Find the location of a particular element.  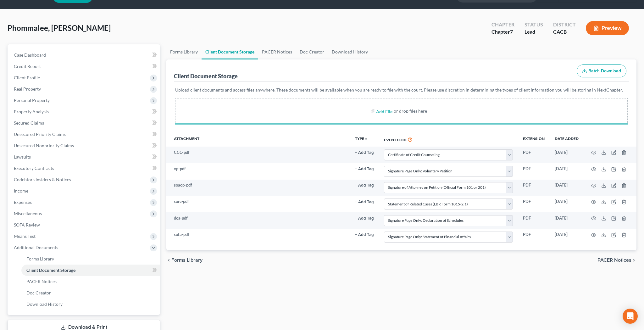

button: Batch Download is located at coordinates (601, 71).